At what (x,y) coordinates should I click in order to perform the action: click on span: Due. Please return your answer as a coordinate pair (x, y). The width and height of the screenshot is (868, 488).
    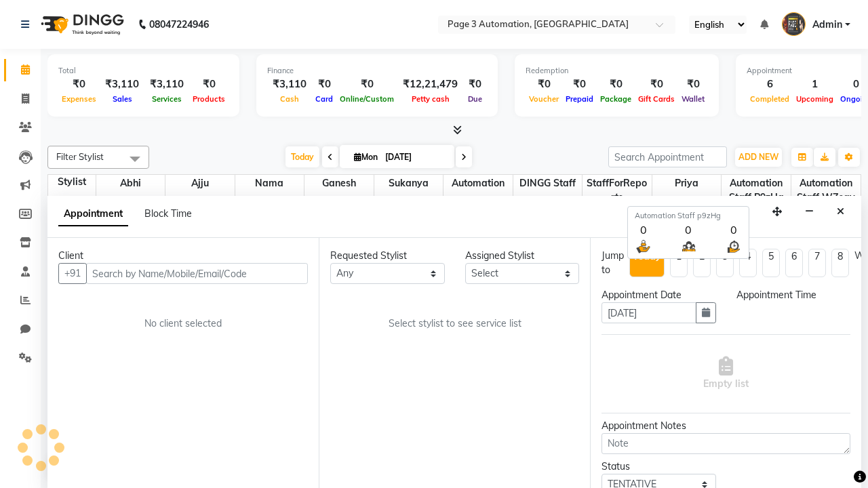
    Looking at the image, I should click on (475, 99).